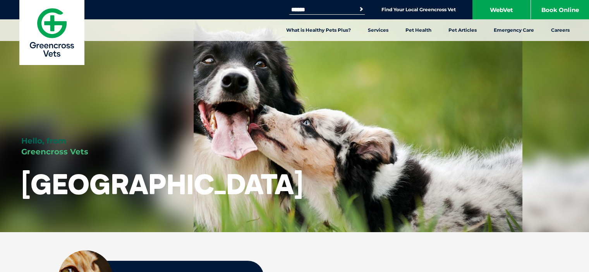 This screenshot has height=272, width=589. I want to click on span: Greencross Vets, so click(55, 152).